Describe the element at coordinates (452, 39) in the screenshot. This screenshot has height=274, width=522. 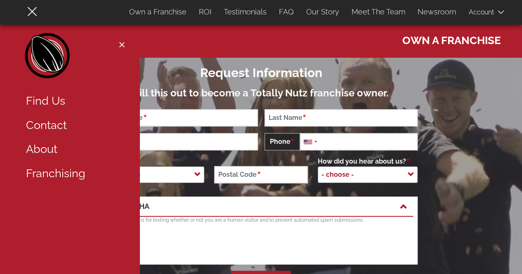
I see `span: Own a Franchise` at that location.